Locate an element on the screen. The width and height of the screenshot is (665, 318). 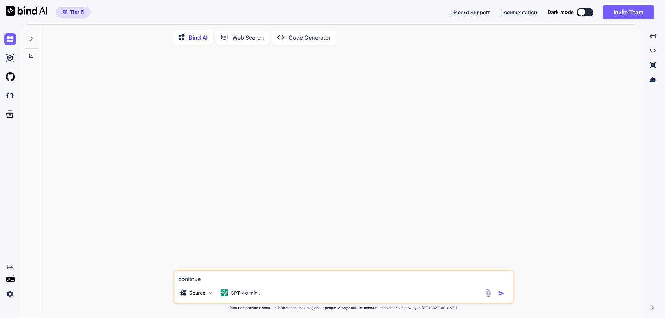
p: Web Search is located at coordinates (248, 38).